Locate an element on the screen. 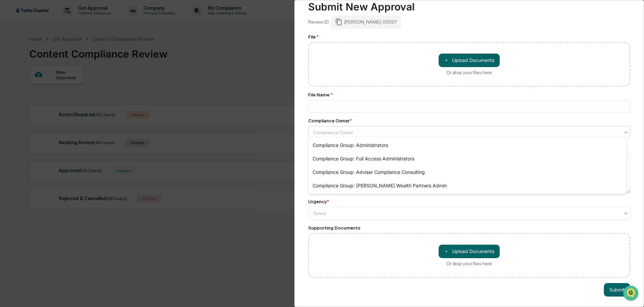  a: 🗄️Attestations is located at coordinates (66, 89).